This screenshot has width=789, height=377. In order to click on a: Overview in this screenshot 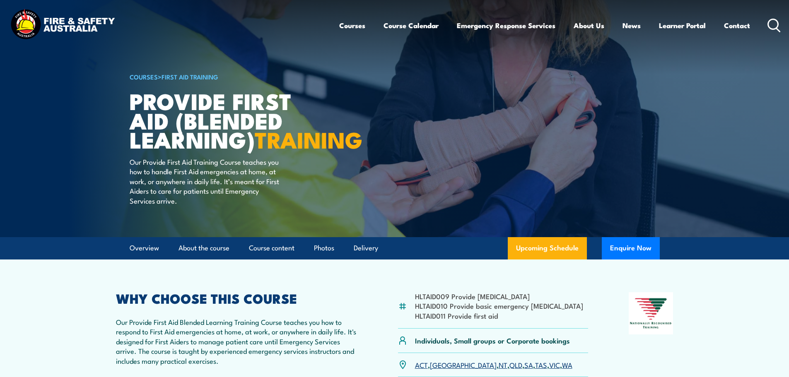, I will do `click(144, 248)`.